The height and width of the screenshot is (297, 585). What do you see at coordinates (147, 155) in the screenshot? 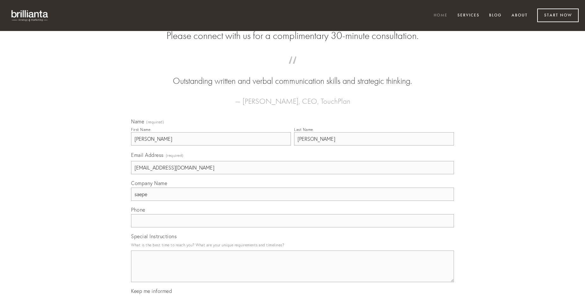
I see `span: Email Address` at bounding box center [147, 155].